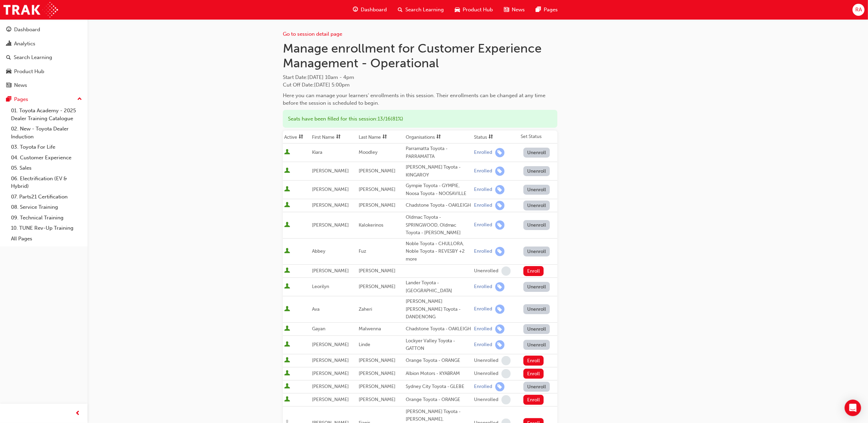 The width and height of the screenshot is (868, 423). What do you see at coordinates (478, 9) in the screenshot?
I see `span: Product Hub` at bounding box center [478, 9].